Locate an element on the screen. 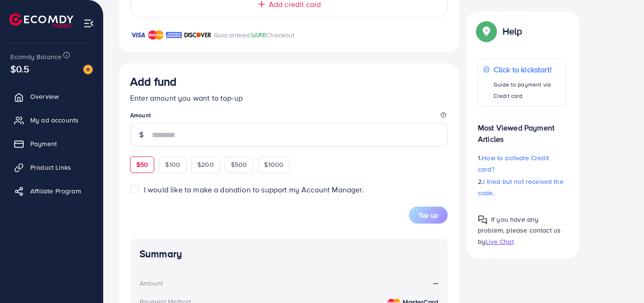 Image resolution: width=644 pixels, height=303 pixels. span: My ad accounts is located at coordinates (54, 120).